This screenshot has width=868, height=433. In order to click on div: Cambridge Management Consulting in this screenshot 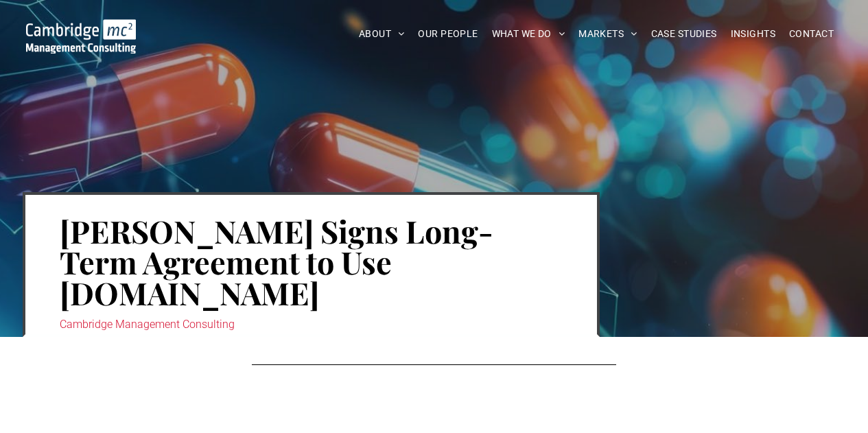, I will do `click(311, 324)`.